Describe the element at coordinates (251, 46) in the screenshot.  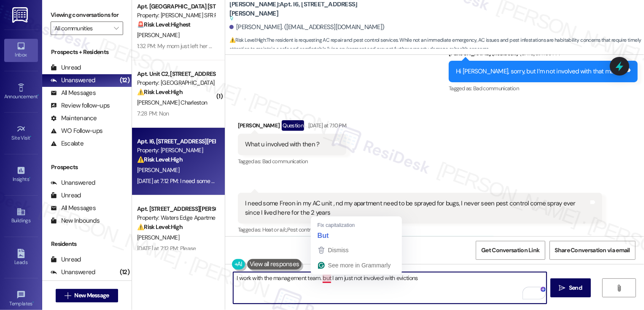
I see `div: 1:32 PM: My mom just left her doctor appointment she have mold in her lungs and all im house` at that location.